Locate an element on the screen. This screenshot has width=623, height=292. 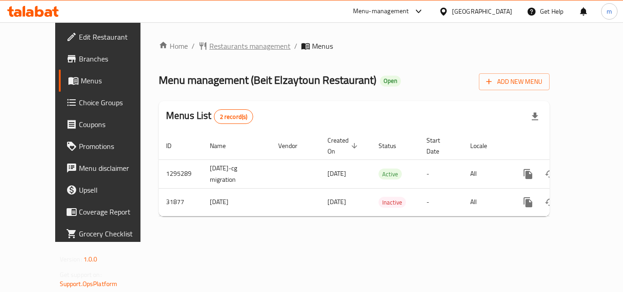
a: Restaurants management is located at coordinates (244, 46).